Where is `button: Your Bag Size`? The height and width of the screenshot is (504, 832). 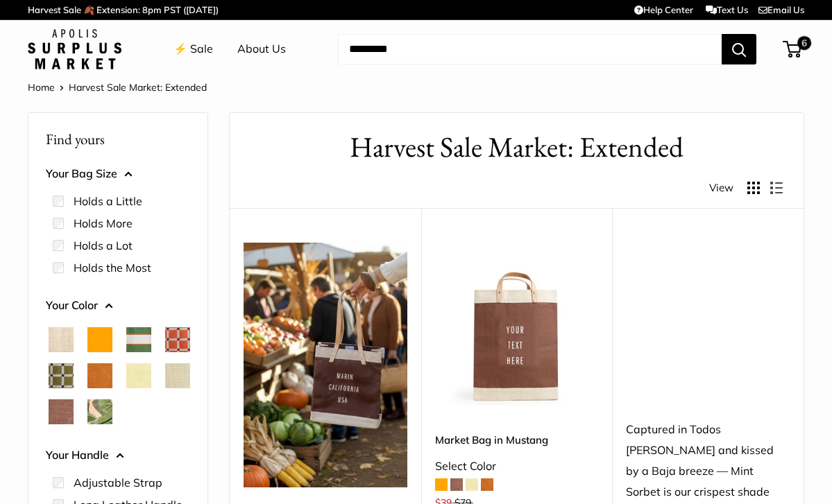
button: Your Bag Size is located at coordinates (118, 174).